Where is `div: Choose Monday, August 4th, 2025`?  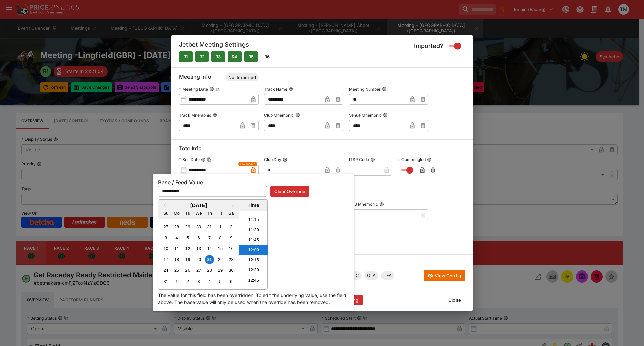 div: Choose Monday, August 4th, 2025 is located at coordinates (177, 238).